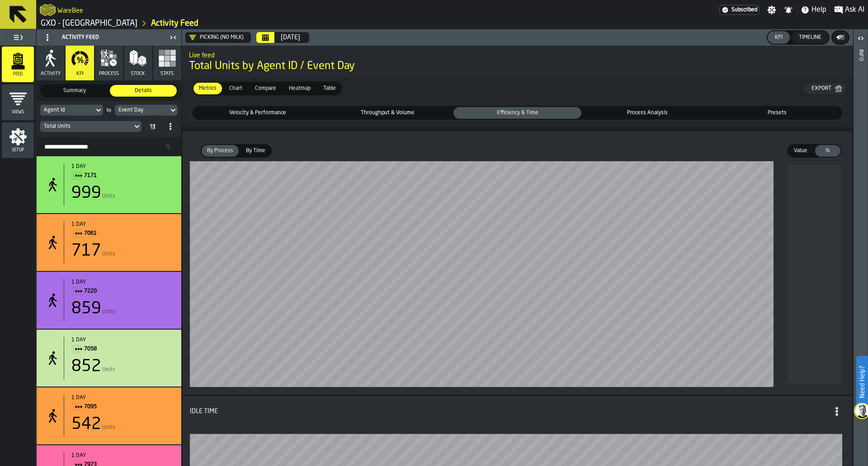 The image size is (868, 466). I want to click on button: Select date range, so click(290, 38).